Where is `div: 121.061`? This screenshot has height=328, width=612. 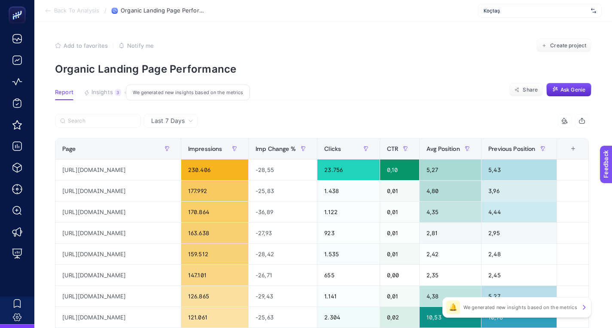
div: 121.061 is located at coordinates (215, 317).